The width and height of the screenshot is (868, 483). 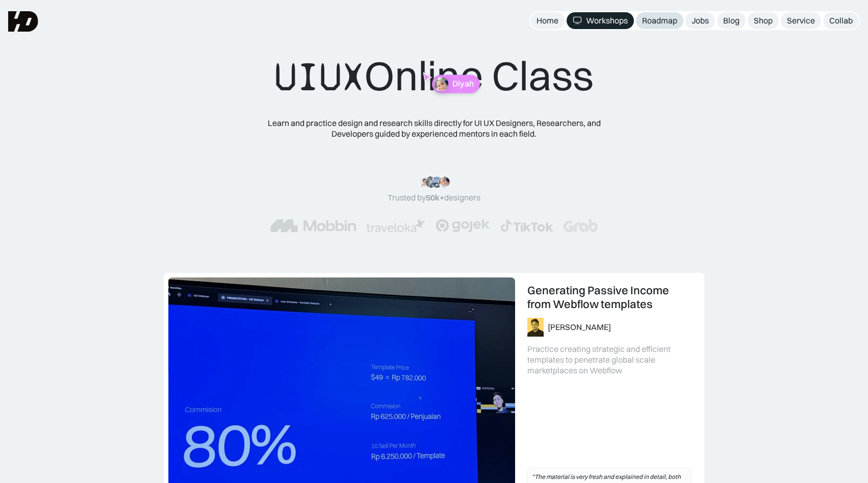 I want to click on a: Shop, so click(x=763, y=21).